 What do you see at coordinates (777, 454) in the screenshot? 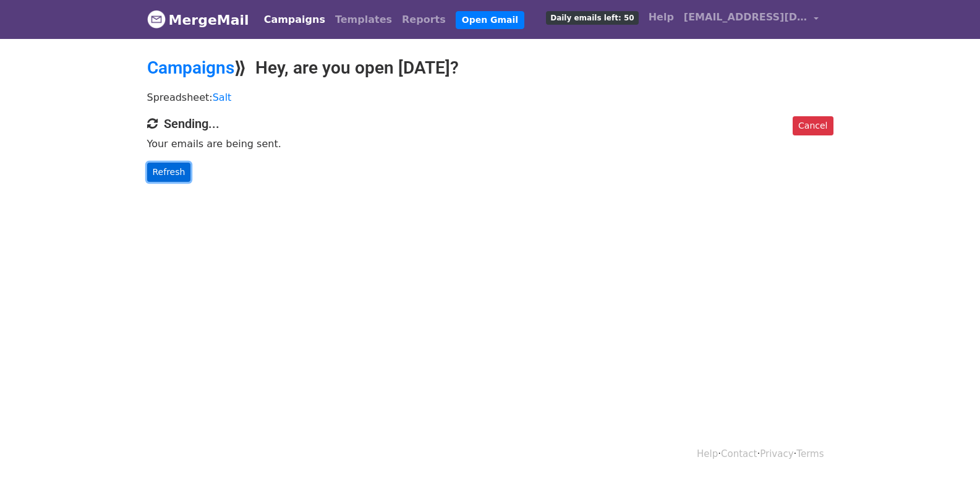
I see `a: Privacy` at bounding box center [777, 454].